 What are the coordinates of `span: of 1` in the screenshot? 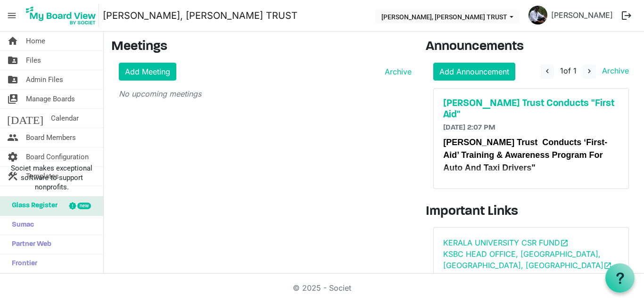 It's located at (568, 71).